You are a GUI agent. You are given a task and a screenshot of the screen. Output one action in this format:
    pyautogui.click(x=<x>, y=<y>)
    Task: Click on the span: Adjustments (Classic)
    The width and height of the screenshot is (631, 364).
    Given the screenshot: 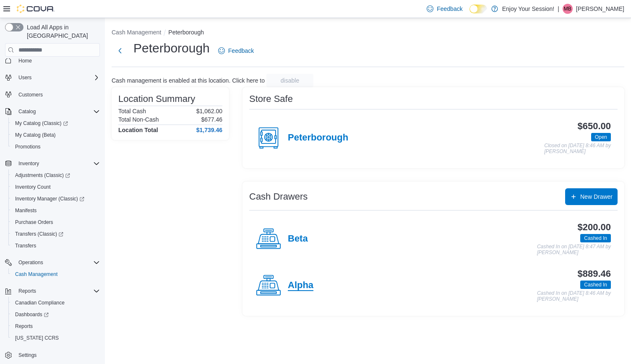 What is the action you would take?
    pyautogui.click(x=42, y=175)
    